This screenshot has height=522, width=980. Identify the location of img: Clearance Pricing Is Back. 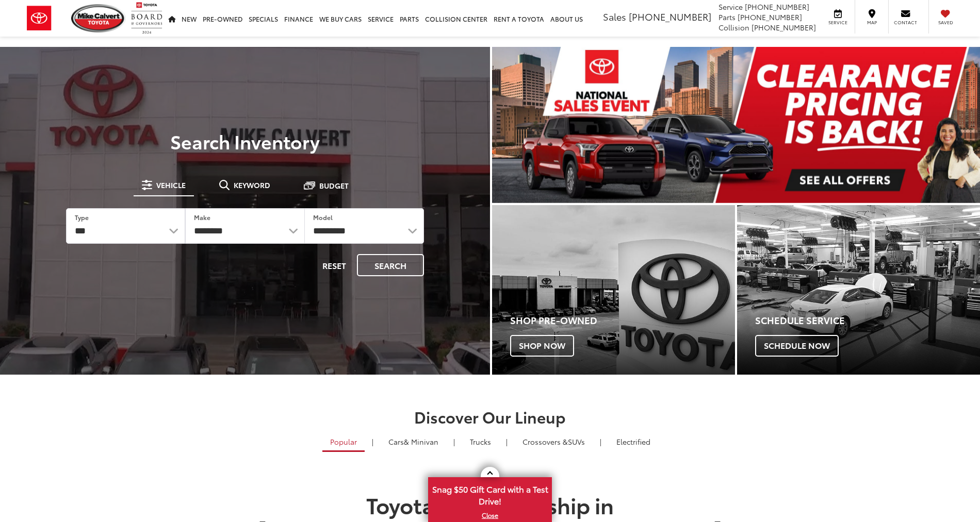
(736, 125).